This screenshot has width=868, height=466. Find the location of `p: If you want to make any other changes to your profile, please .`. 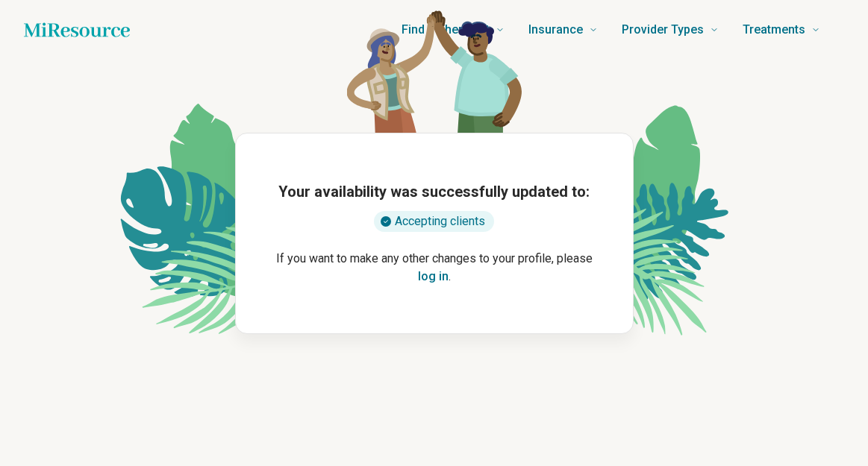

p: If you want to make any other changes to your profile, please . is located at coordinates (434, 267).